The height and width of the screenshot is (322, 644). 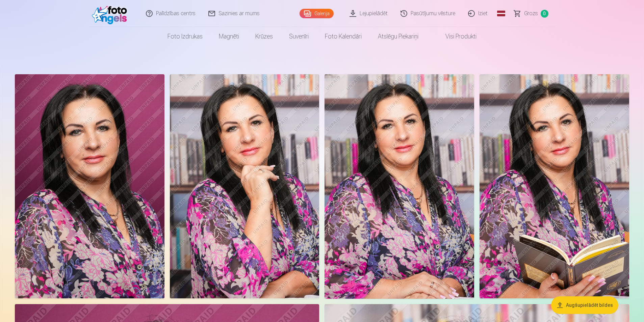 What do you see at coordinates (185, 37) in the screenshot?
I see `a: Foto izdrukas` at bounding box center [185, 37].